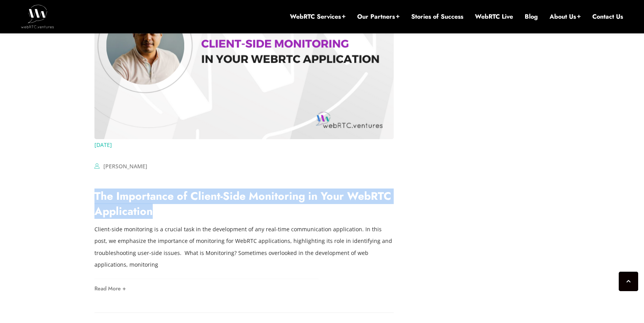 The width and height of the screenshot is (644, 323). I want to click on a: WebRTC Services, so click(317, 16).